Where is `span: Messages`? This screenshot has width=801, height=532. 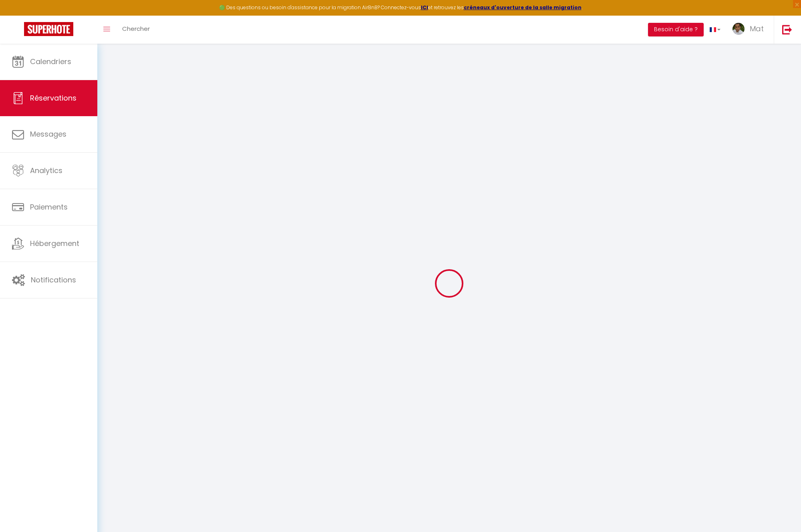
span: Messages is located at coordinates (48, 133).